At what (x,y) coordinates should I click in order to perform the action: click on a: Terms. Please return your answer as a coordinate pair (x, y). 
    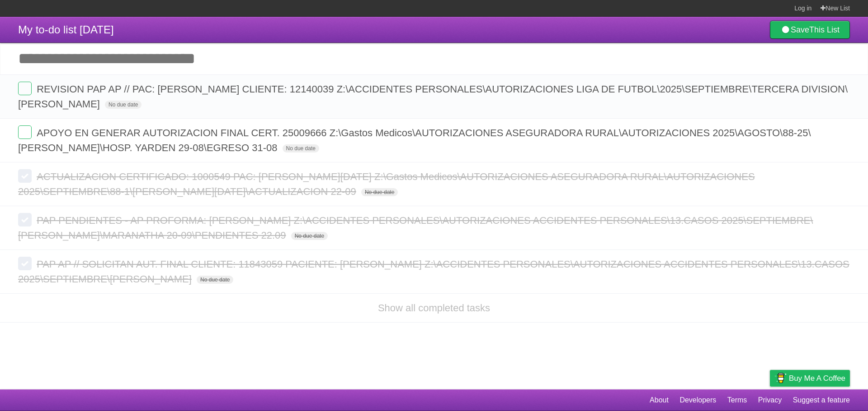
    Looking at the image, I should click on (737, 400).